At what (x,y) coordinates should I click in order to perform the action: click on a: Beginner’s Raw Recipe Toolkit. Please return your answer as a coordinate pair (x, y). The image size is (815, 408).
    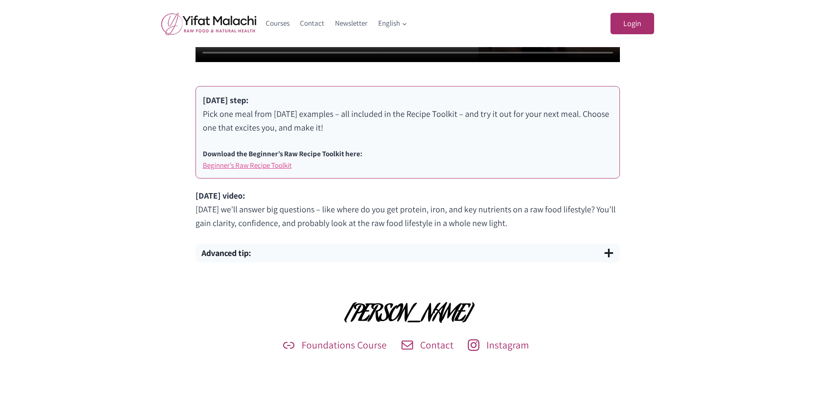
    Looking at the image, I should click on (247, 165).